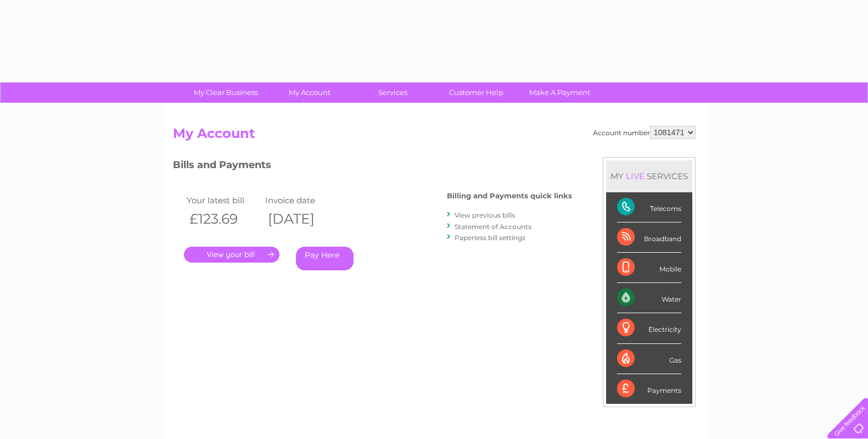  Describe the element at coordinates (636, 176) in the screenshot. I see `div: LIVE` at that location.